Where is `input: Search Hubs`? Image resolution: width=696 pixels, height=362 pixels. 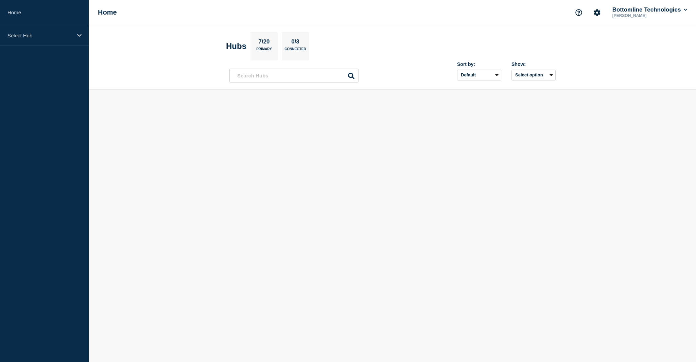
input: Search Hubs is located at coordinates (294, 75).